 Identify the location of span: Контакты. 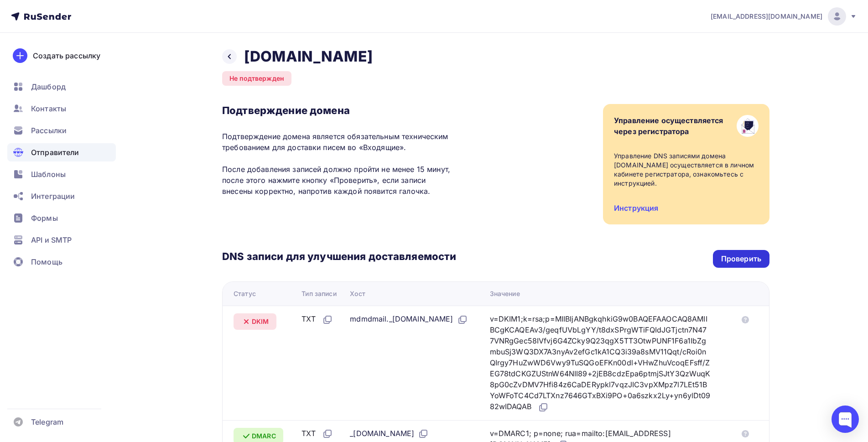
(49, 109).